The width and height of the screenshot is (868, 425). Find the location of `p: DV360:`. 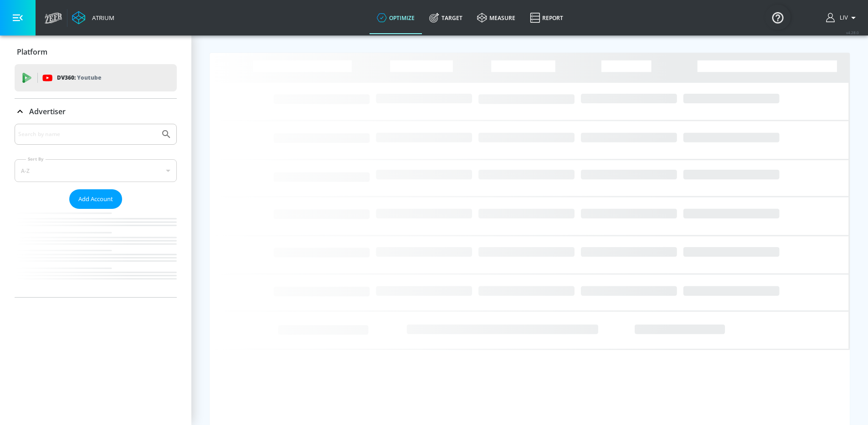

p: DV360: is located at coordinates (79, 78).